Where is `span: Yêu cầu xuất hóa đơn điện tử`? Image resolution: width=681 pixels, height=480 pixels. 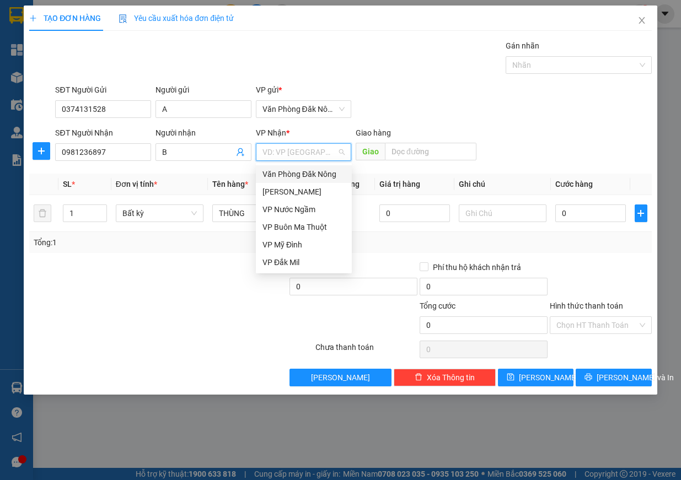
span: Yêu cầu xuất hóa đơn điện tử is located at coordinates (176, 18).